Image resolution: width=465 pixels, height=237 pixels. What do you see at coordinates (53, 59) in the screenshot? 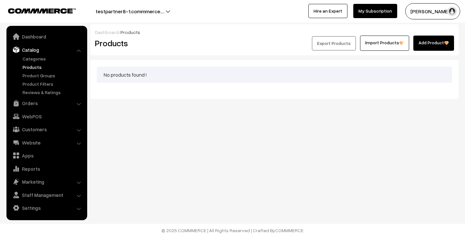
I see `a: Categories` at bounding box center [53, 59].